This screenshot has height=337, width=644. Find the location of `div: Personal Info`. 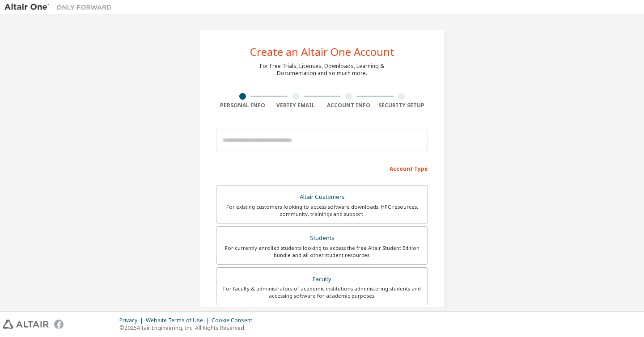

div: Personal Info is located at coordinates (243, 106).